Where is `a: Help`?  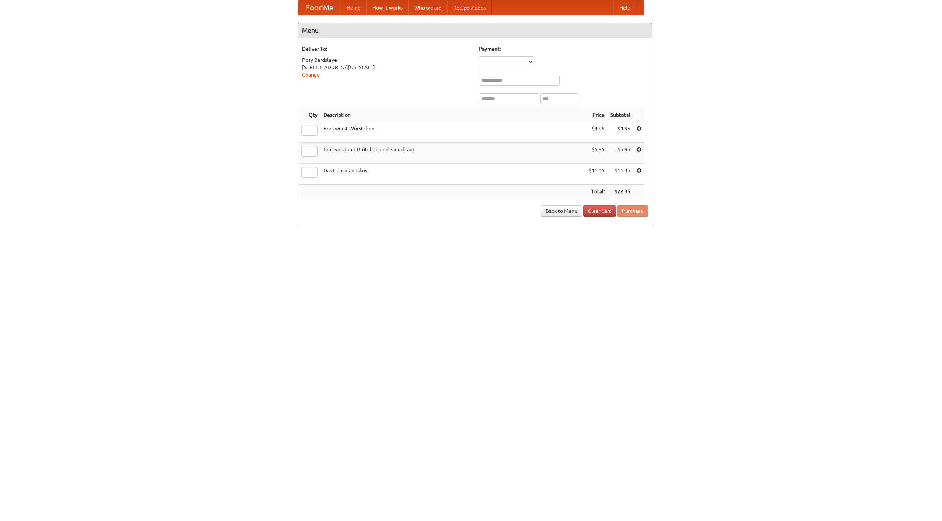
a: Help is located at coordinates (625, 8).